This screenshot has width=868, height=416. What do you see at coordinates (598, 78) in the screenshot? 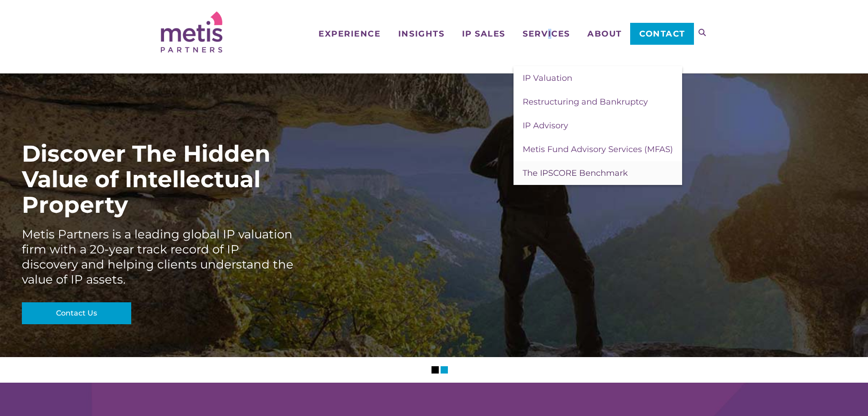
I see `a: IP Valuation` at bounding box center [598, 78].